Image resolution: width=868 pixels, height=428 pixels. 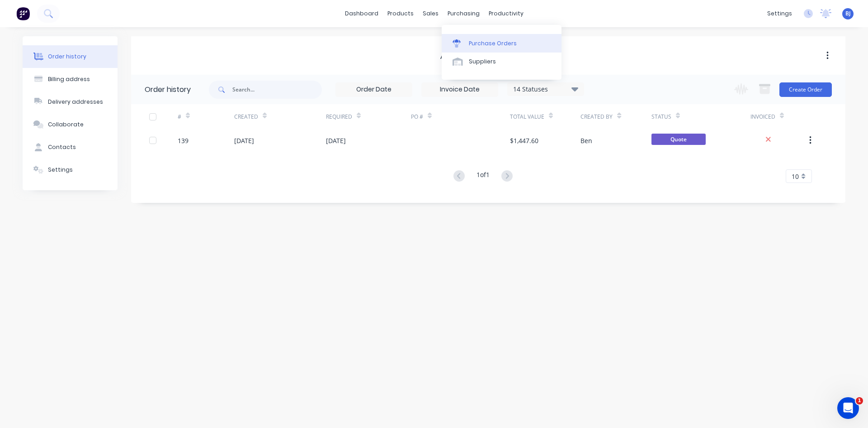 What do you see at coordinates (70, 79) in the screenshot?
I see `button: Billing address` at bounding box center [70, 79].